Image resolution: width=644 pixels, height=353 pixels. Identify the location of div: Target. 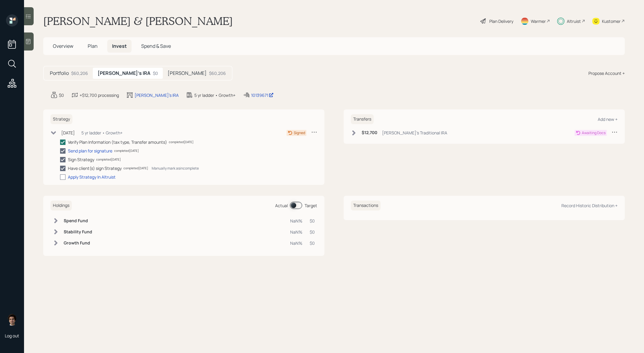
(311, 206).